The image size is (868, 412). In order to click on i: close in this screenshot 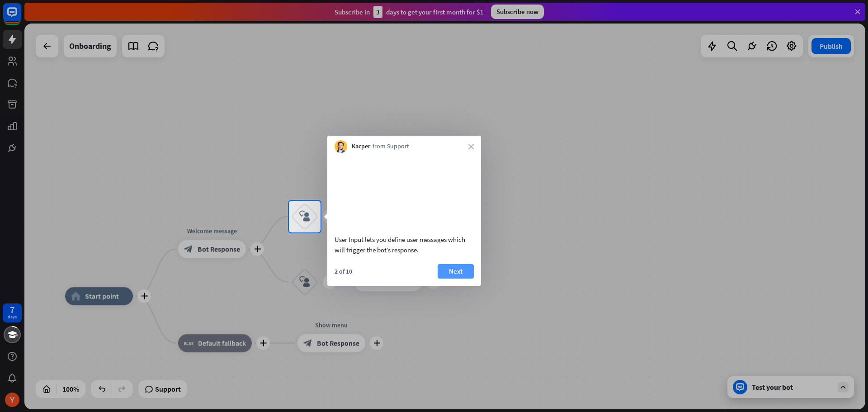, I will do `click(472, 146)`.